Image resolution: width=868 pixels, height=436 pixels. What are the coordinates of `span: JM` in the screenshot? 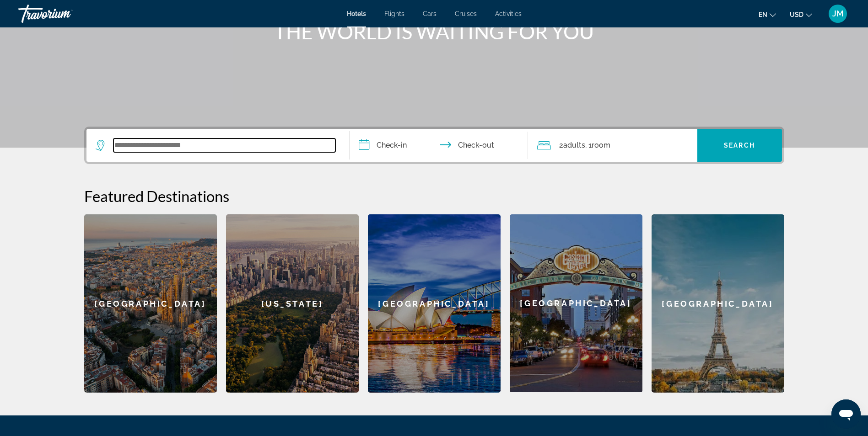 It's located at (837, 13).